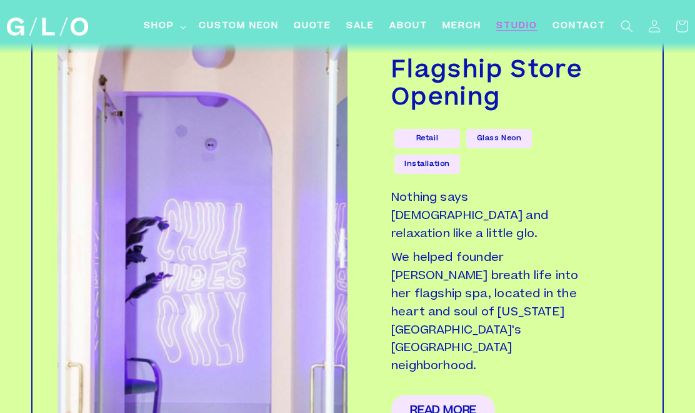 Image resolution: width=695 pixels, height=413 pixels. What do you see at coordinates (360, 26) in the screenshot?
I see `a: SALE` at bounding box center [360, 26].